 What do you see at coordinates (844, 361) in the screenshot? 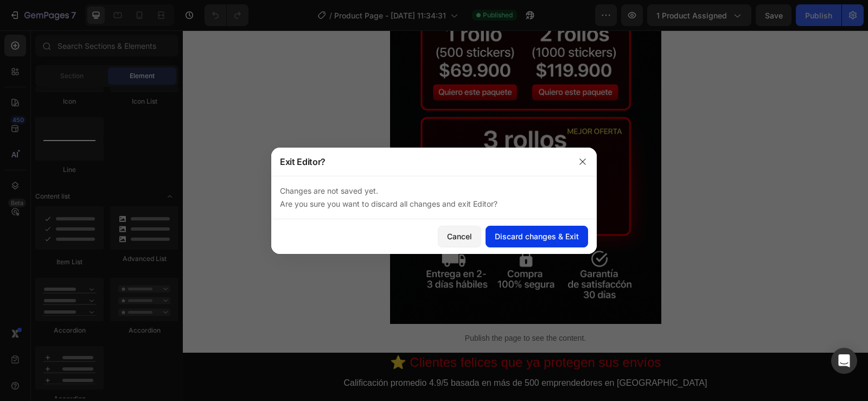
I see `div: Open Intercom Messenger` at bounding box center [844, 361].